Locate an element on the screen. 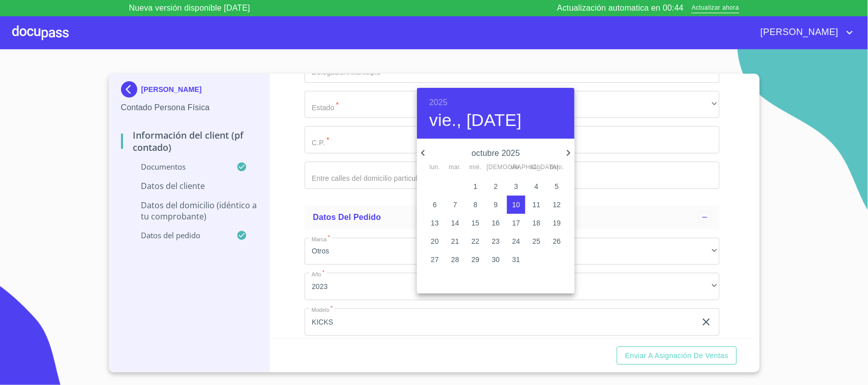 This screenshot has height=385, width=868. p: 7 is located at coordinates (455, 205).